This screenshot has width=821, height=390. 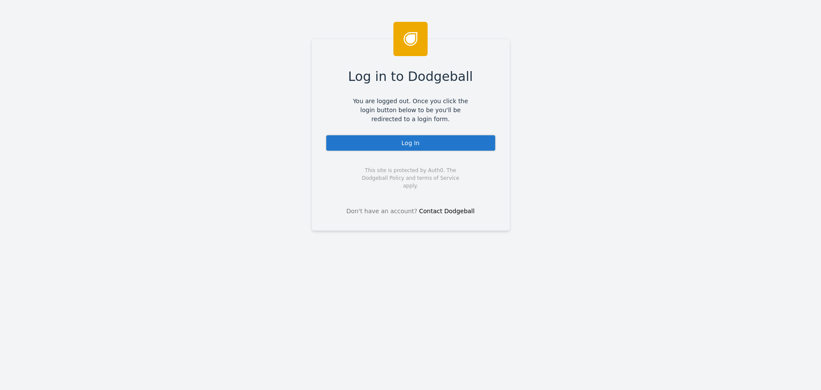 What do you see at coordinates (382, 211) in the screenshot?
I see `span: Don't have an account?` at bounding box center [382, 211].